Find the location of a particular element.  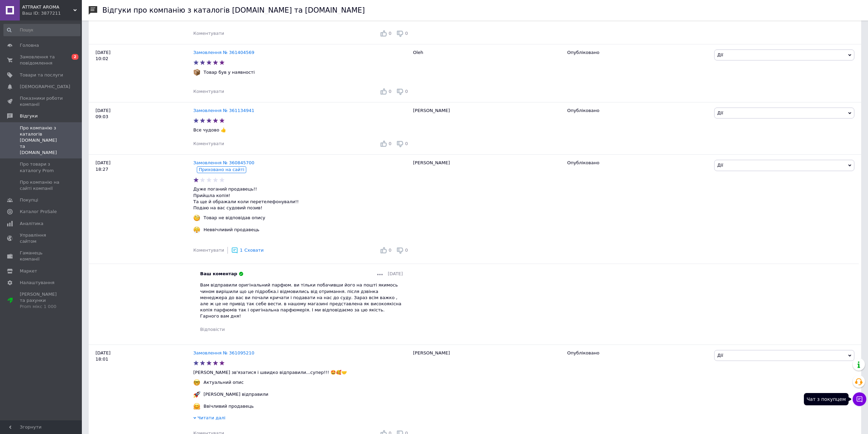

span: Відповісти is located at coordinates (212, 329).